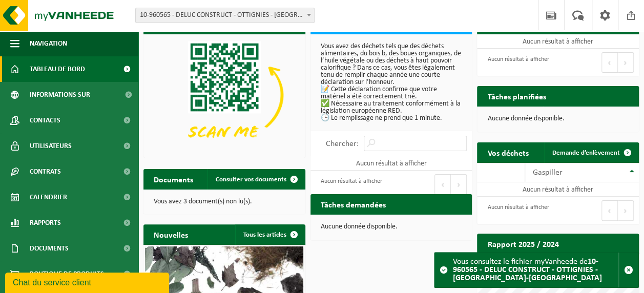 The height and width of the screenshot is (293, 644). What do you see at coordinates (517, 96) in the screenshot?
I see `h2: Tâches planifiées` at bounding box center [517, 96].